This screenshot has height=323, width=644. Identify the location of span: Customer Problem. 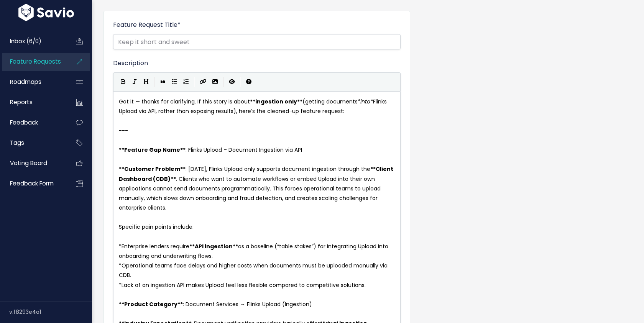
(152, 169).